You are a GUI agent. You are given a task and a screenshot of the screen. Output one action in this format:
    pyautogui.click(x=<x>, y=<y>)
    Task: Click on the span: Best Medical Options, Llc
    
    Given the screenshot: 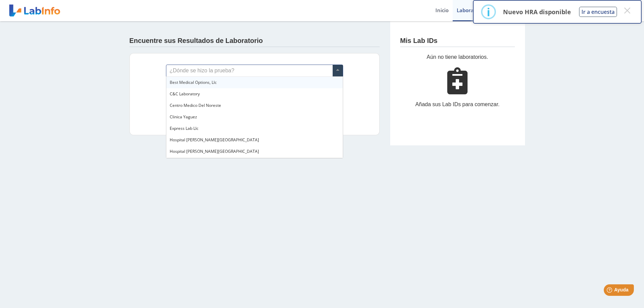 What is the action you would take?
    pyautogui.click(x=193, y=82)
    